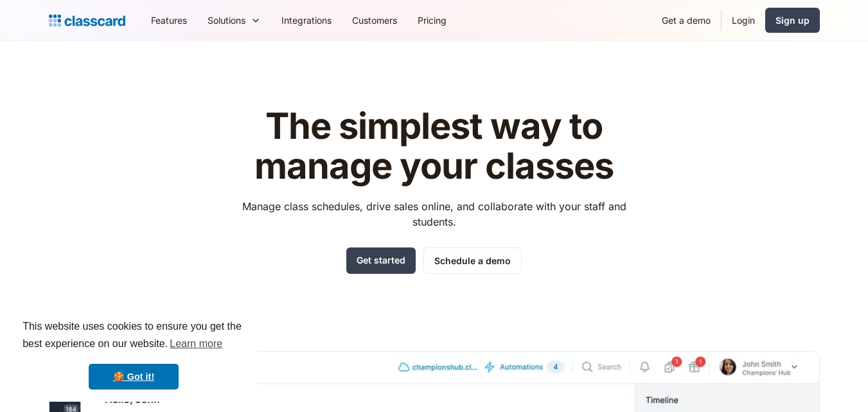  I want to click on p: Manage class schedules, drive sales online, and collaborate with your staff and students., so click(434, 214).